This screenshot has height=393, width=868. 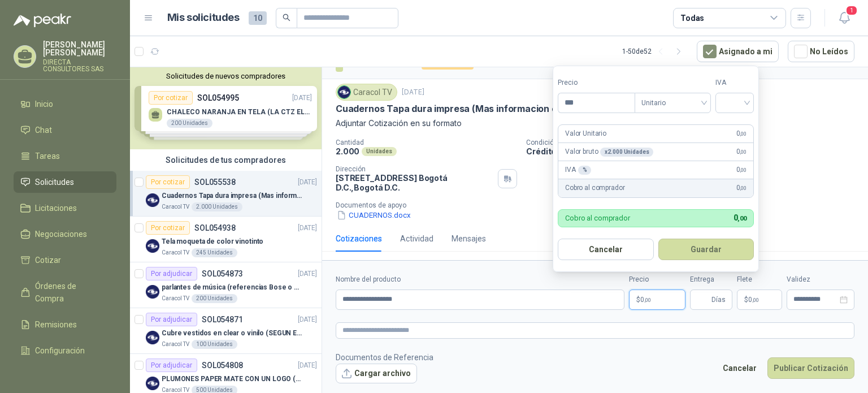 I want to click on span: Negociaciones, so click(x=61, y=234).